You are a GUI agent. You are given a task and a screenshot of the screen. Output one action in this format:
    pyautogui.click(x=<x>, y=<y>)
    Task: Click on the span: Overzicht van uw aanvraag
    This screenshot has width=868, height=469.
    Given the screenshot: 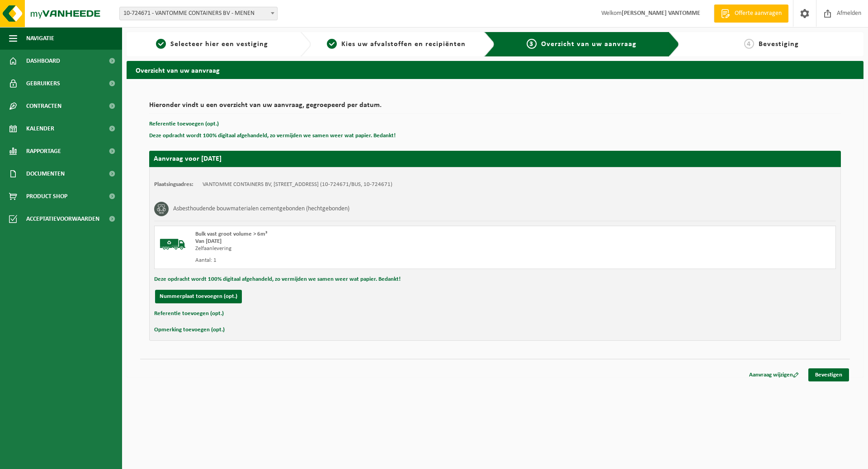 What is the action you would take?
    pyautogui.click(x=589, y=44)
    